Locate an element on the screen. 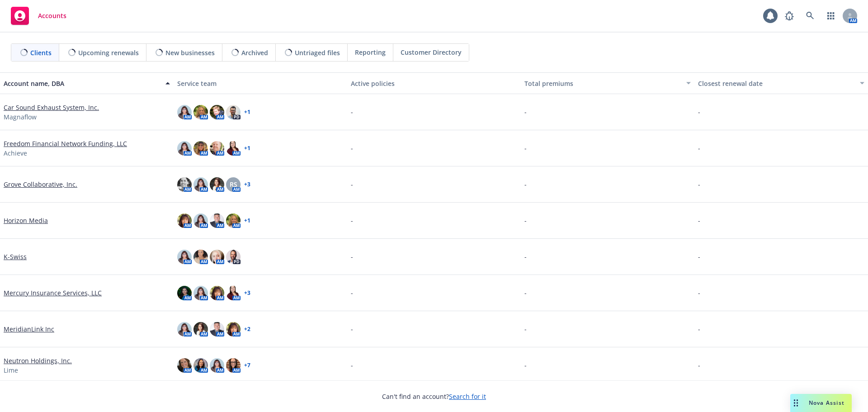  span: New businesses is located at coordinates (190, 53).